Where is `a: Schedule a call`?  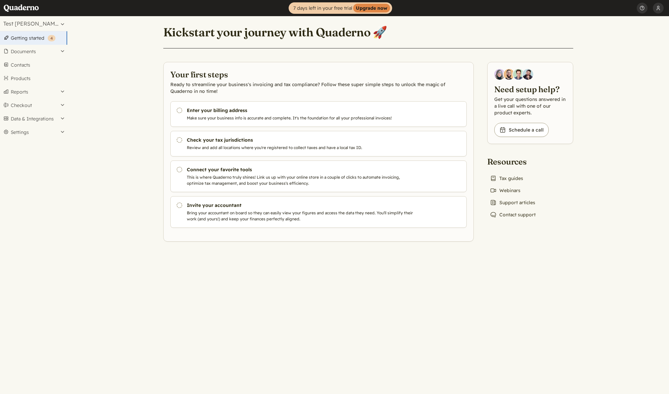 a: Schedule a call is located at coordinates (522, 130).